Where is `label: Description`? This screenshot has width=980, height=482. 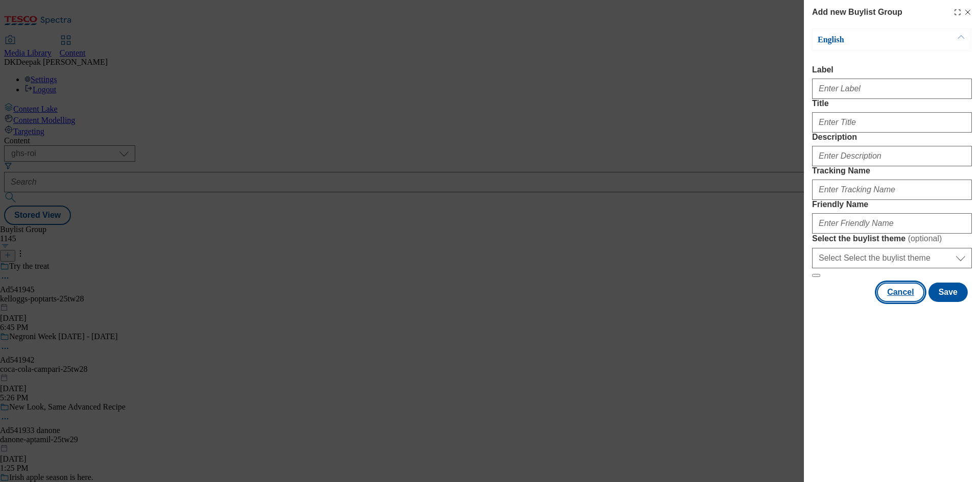 label: Description is located at coordinates (892, 137).